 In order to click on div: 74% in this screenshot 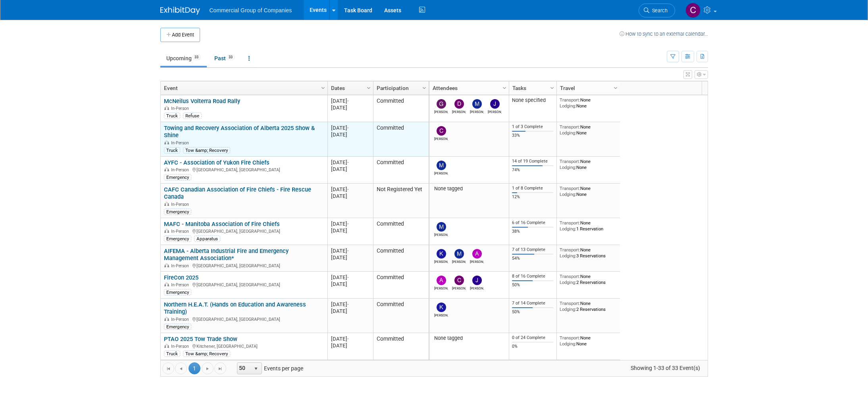, I will do `click(532, 170)`.